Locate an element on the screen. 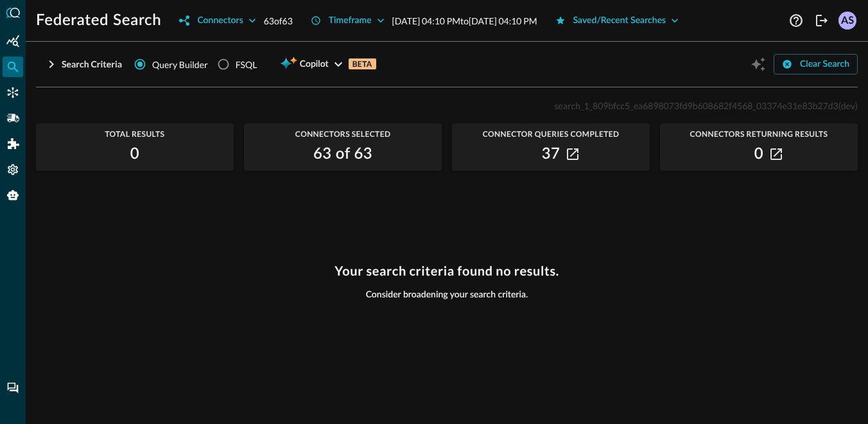  div: Connectors is located at coordinates (13, 92).